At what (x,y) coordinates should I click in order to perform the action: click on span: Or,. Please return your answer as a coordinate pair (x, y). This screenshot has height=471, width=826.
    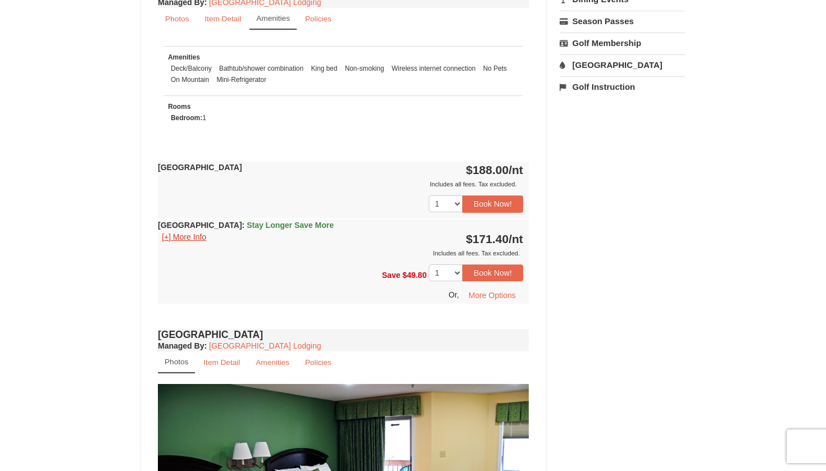
    Looking at the image, I should click on (453, 295).